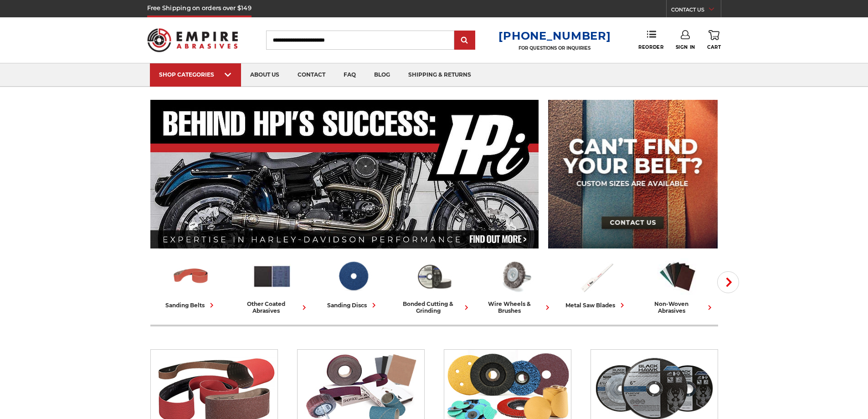 This screenshot has width=868, height=419. Describe the element at coordinates (515, 308) in the screenshot. I see `div: wire wheels & brushes` at that location.